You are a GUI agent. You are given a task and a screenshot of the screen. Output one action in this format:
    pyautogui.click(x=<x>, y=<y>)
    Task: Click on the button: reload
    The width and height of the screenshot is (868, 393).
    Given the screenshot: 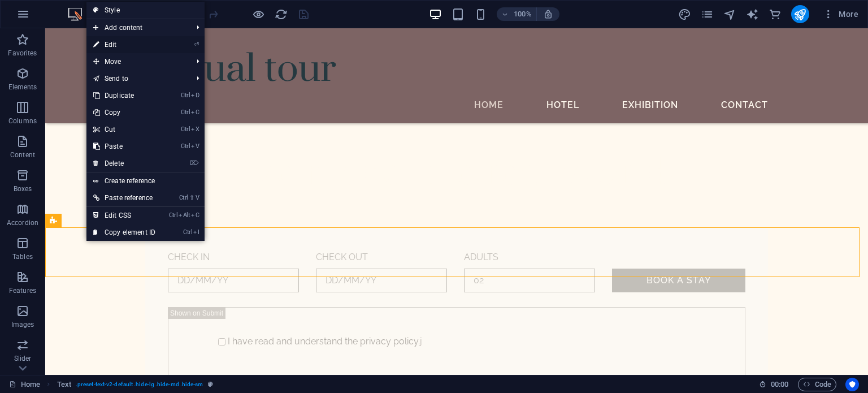 What is the action you would take?
    pyautogui.click(x=281, y=14)
    